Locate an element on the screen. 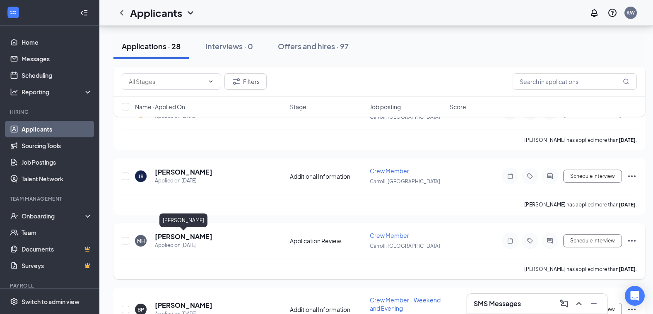 The image size is (653, 314). a: Team is located at coordinates (57, 233).